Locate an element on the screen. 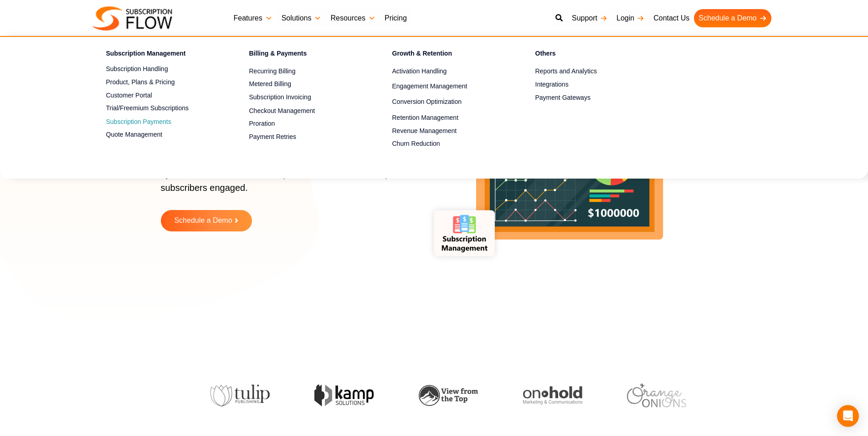  img: tulip-publishing is located at coordinates (240, 395).